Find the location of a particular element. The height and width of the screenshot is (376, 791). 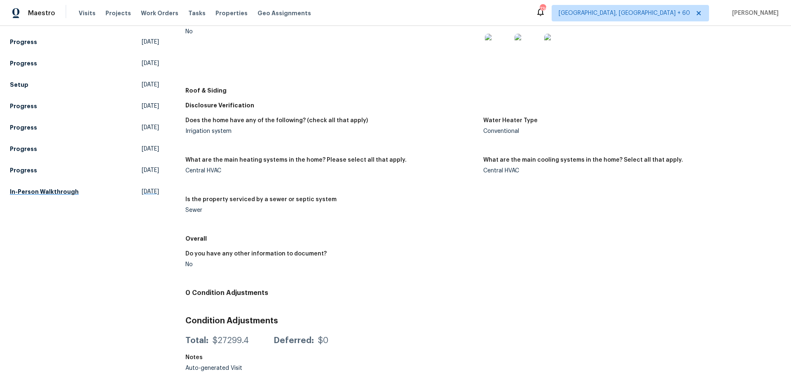

h5: What are the main heating systems in the home? Please select all that apply. is located at coordinates (296, 160).